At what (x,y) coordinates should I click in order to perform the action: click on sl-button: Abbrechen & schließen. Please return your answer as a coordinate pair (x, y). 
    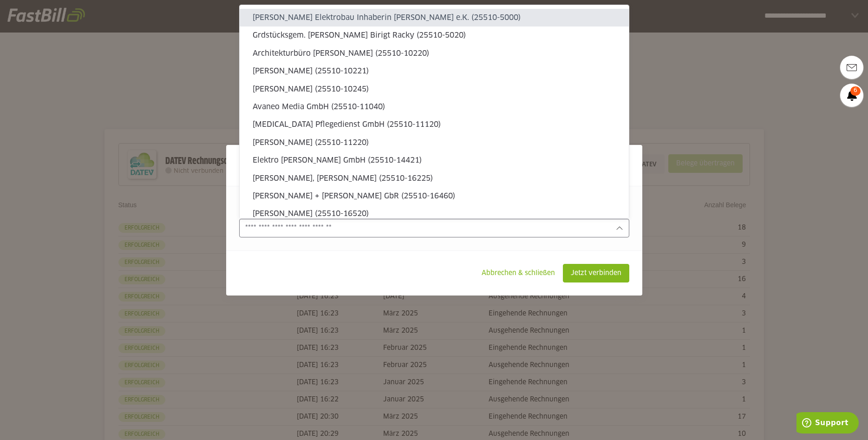
    Looking at the image, I should click on (518, 273).